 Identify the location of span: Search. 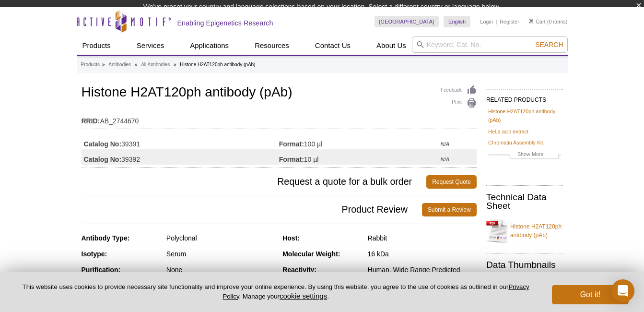
(549, 45).